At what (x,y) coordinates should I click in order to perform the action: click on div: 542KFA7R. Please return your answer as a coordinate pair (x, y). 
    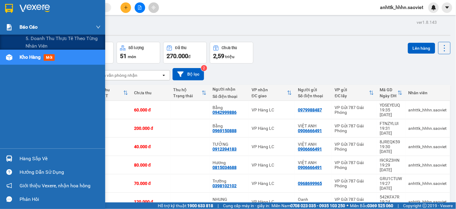
    Looking at the image, I should click on (391, 197).